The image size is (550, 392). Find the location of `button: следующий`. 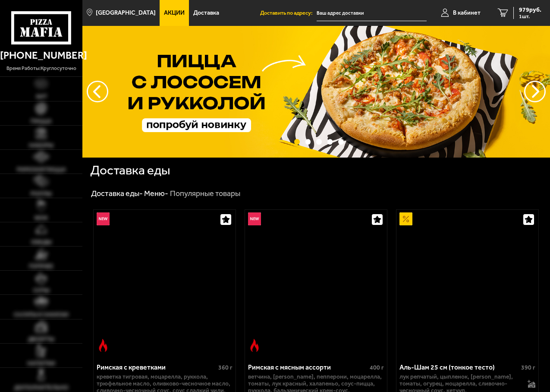

button: следующий is located at coordinates (97, 92).